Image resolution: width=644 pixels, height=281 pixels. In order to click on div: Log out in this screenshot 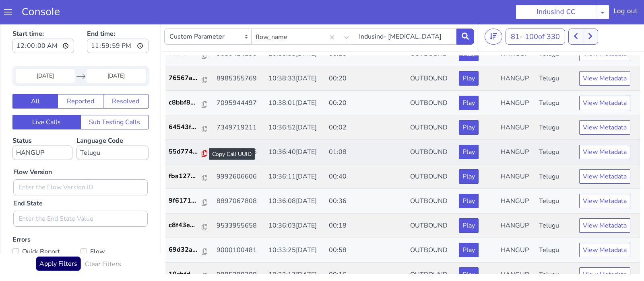, I will do `click(625, 13)`.